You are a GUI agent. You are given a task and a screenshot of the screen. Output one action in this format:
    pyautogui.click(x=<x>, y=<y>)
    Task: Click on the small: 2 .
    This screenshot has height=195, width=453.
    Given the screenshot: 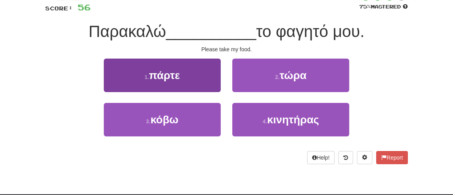 What is the action you would take?
    pyautogui.click(x=277, y=77)
    